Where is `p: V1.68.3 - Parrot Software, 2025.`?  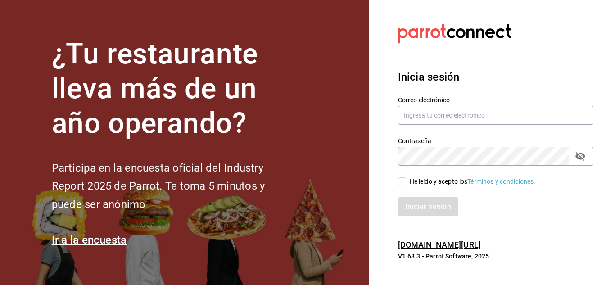
p: V1.68.3 - Parrot Software, 2025. is located at coordinates (496, 256).